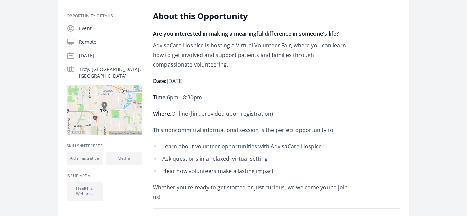 This screenshot has height=216, width=467. What do you see at coordinates (246, 34) in the screenshot?
I see `strong: Are you interested in making a meaningful difference in someone's life?` at bounding box center [246, 34].